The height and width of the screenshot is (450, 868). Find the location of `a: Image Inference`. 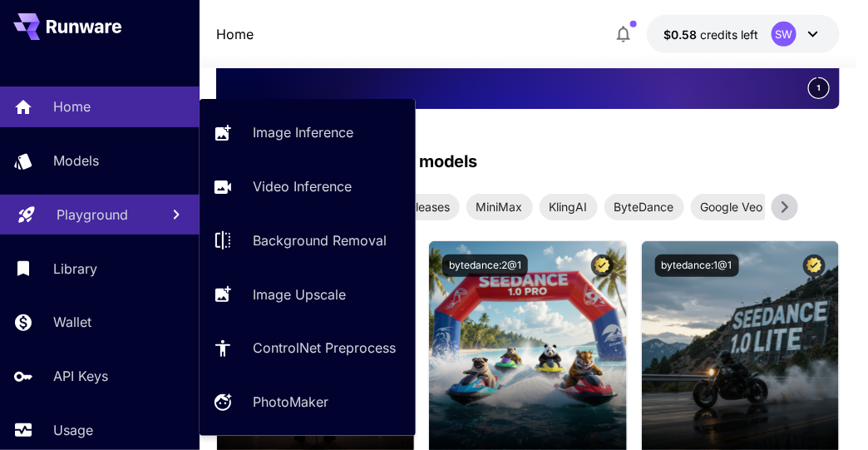

a: Image Inference is located at coordinates (308, 132).